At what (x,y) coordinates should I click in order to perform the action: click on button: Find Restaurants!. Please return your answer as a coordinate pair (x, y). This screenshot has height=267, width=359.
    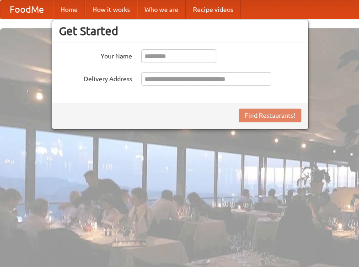
    Looking at the image, I should click on (270, 116).